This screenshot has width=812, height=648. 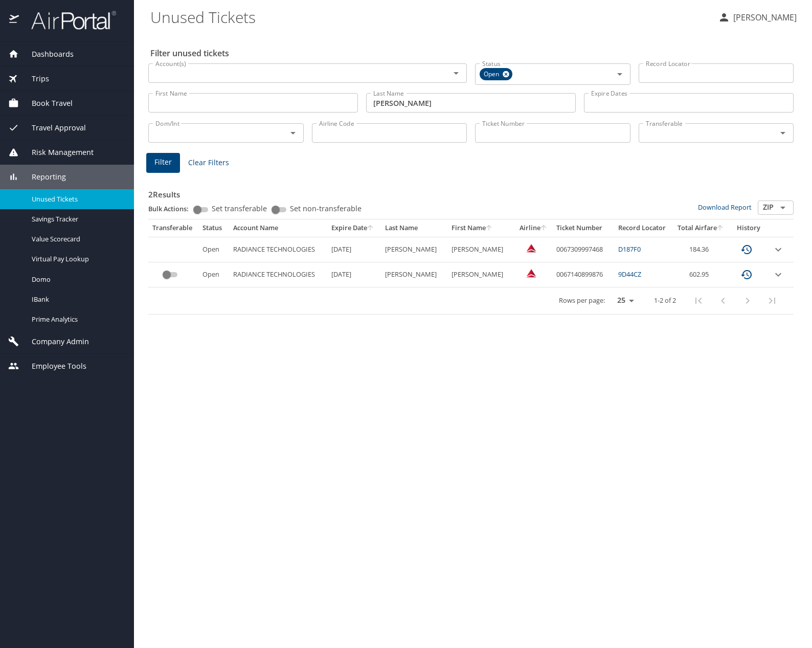 I want to click on th: Airline, so click(x=533, y=228).